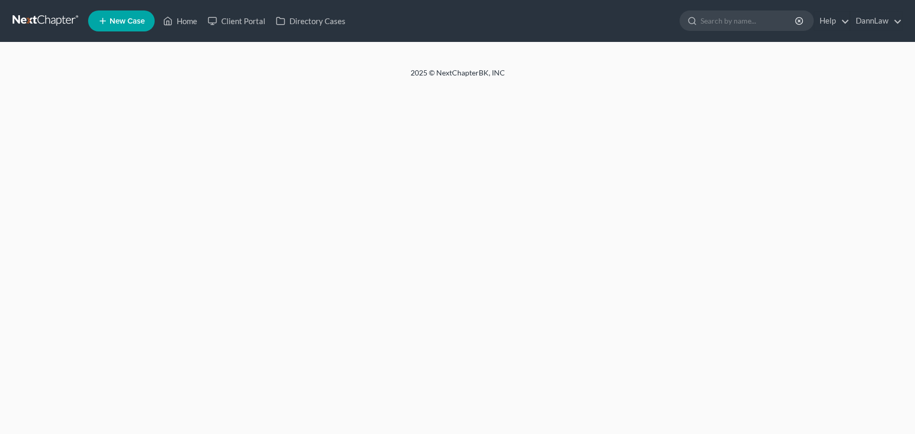 The height and width of the screenshot is (434, 915). I want to click on a: Directory Cases, so click(310, 21).